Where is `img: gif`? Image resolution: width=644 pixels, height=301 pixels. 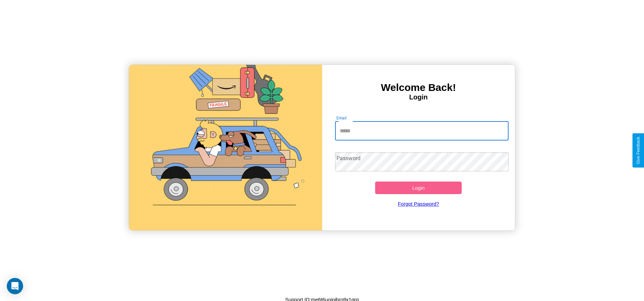 img: gif is located at coordinates (225, 148).